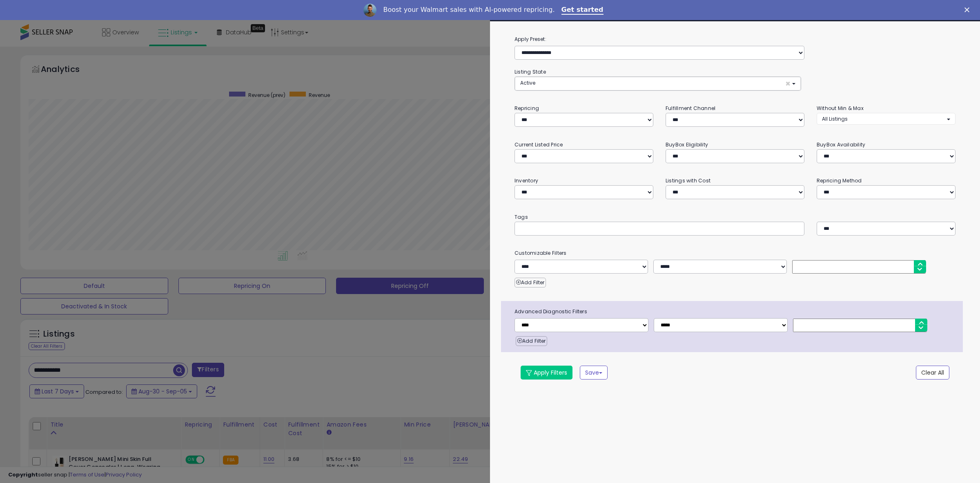 This screenshot has height=483, width=980. Describe the element at coordinates (594, 372) in the screenshot. I see `button: Save` at that location.